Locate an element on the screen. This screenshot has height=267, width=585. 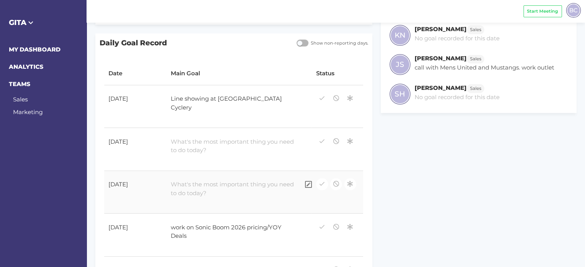
a: ANALYTICS is located at coordinates (26, 67).